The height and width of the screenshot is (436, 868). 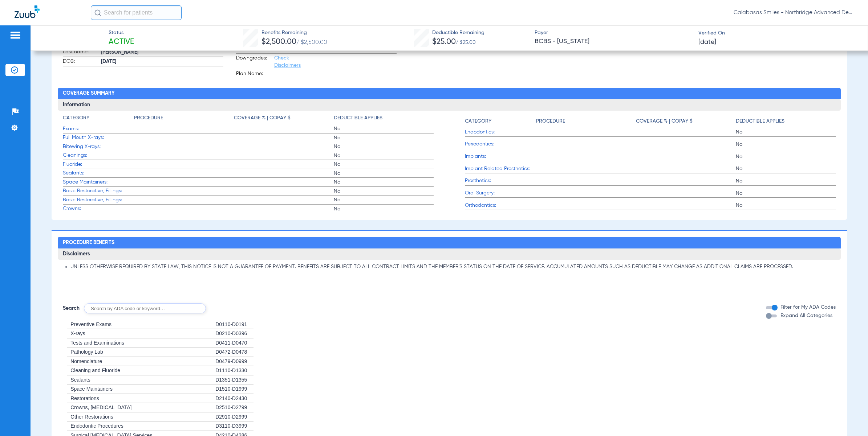 What do you see at coordinates (145, 309) in the screenshot?
I see `input: Search by ADA code or keyword…` at bounding box center [145, 309].